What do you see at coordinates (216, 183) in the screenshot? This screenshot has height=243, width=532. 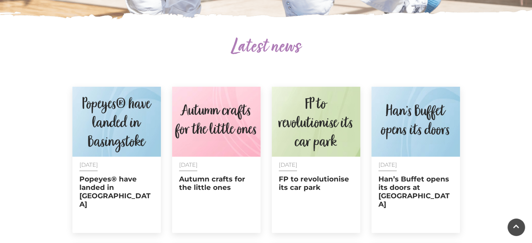 I see `h2: Autumn crafts for the little ones` at bounding box center [216, 183].